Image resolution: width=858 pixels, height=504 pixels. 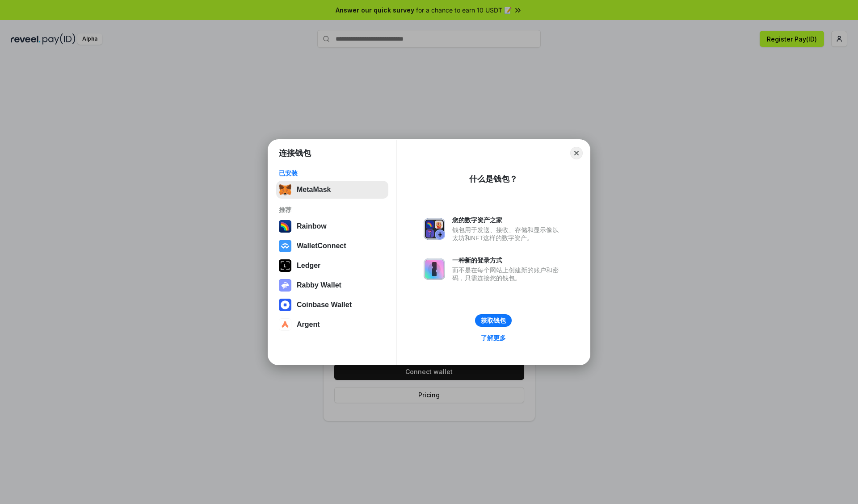 What do you see at coordinates (332, 266) in the screenshot?
I see `button: Ledger` at bounding box center [332, 266].